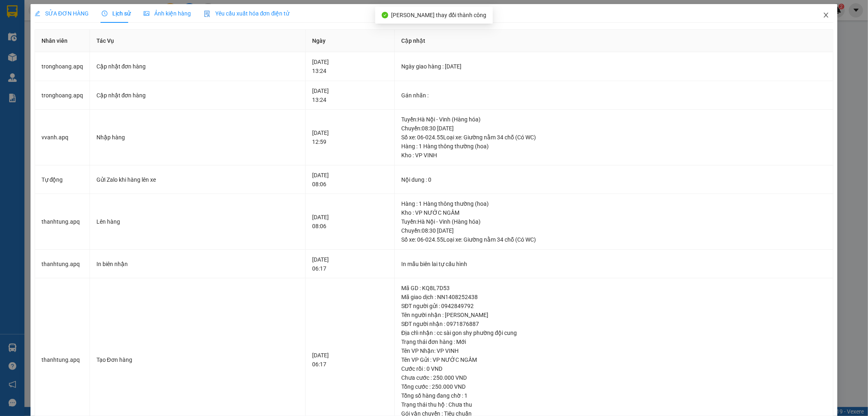 This screenshot has width=868, height=416. What do you see at coordinates (62, 137) in the screenshot?
I see `td: vvanh.apq` at bounding box center [62, 137].